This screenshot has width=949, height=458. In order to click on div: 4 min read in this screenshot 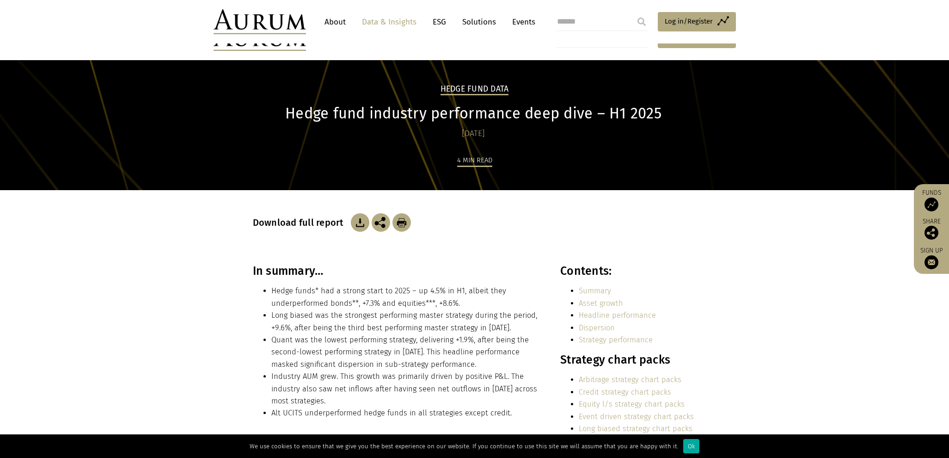, I will do `click(475, 160)`.